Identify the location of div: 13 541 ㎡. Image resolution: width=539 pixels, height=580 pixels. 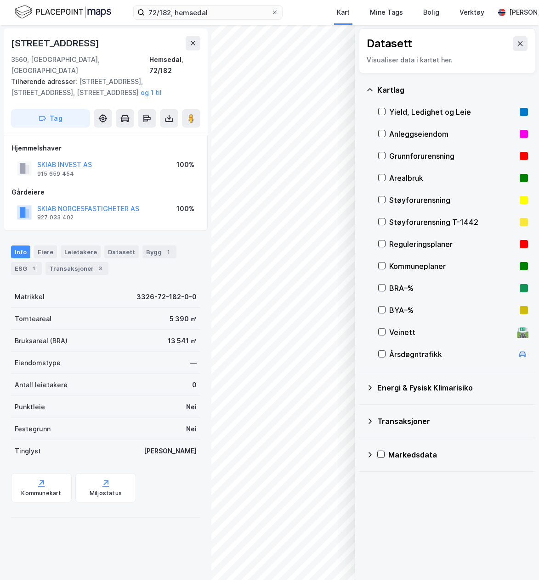
(182, 341).